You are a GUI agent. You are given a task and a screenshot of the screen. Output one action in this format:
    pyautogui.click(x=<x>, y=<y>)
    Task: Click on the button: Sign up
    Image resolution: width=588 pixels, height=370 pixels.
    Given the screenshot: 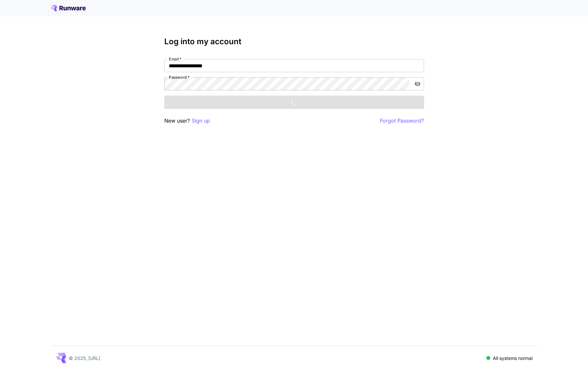 What is the action you would take?
    pyautogui.click(x=201, y=121)
    